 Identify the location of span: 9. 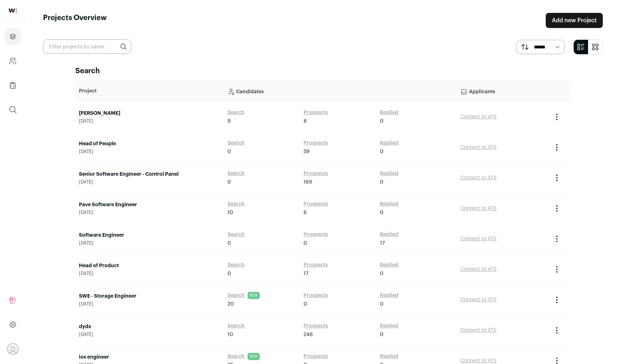
(229, 121).